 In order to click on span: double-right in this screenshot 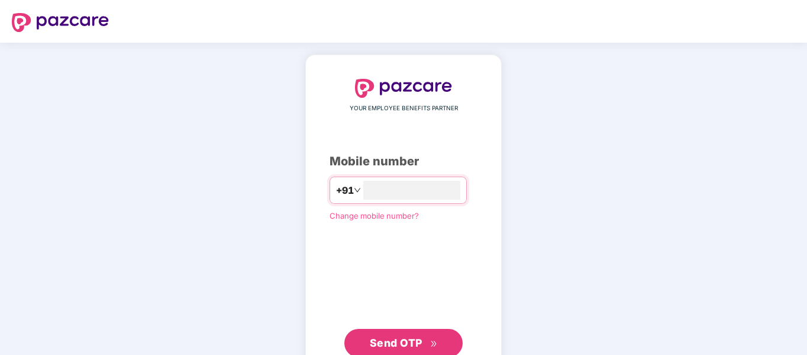, I will do `click(434, 343)`.